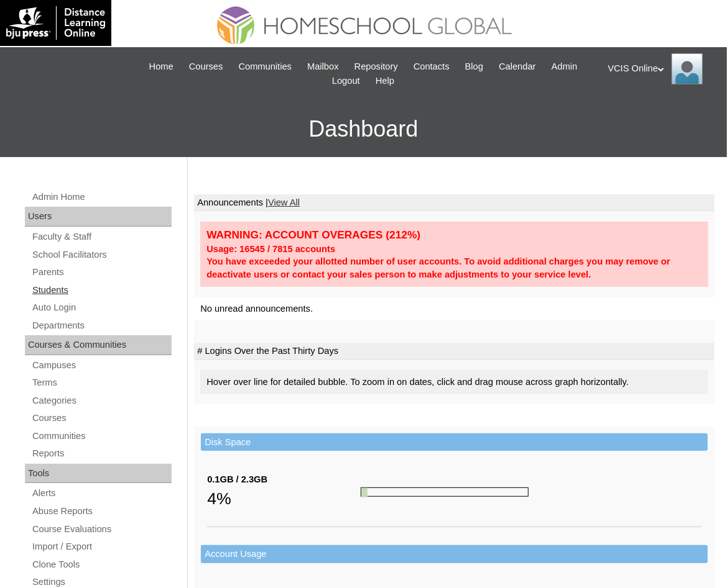 The width and height of the screenshot is (727, 588). What do you see at coordinates (454, 554) in the screenshot?
I see `td: Account Usage` at bounding box center [454, 554].